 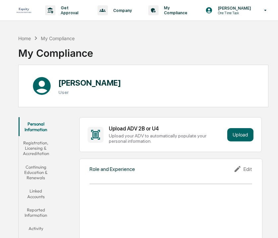 I want to click on img: logo, so click(x=24, y=10).